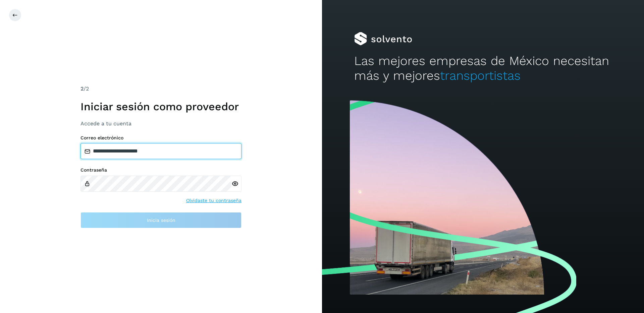 Image resolution: width=644 pixels, height=313 pixels. Describe the element at coordinates (161, 170) in the screenshot. I see `label: Contraseña` at that location.